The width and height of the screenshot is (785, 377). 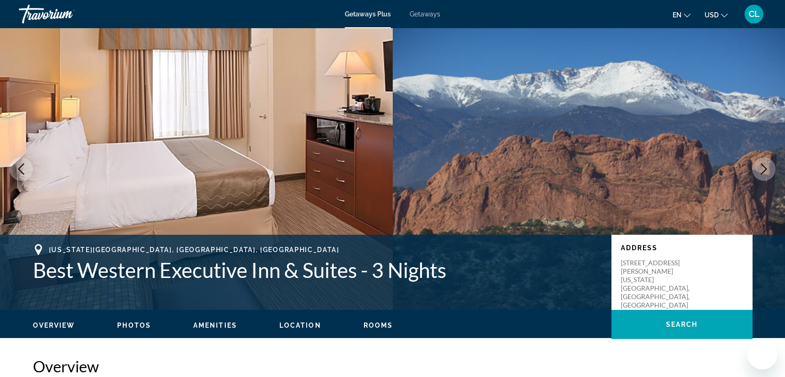 What do you see at coordinates (215, 326) in the screenshot?
I see `span: Amenities` at bounding box center [215, 326].